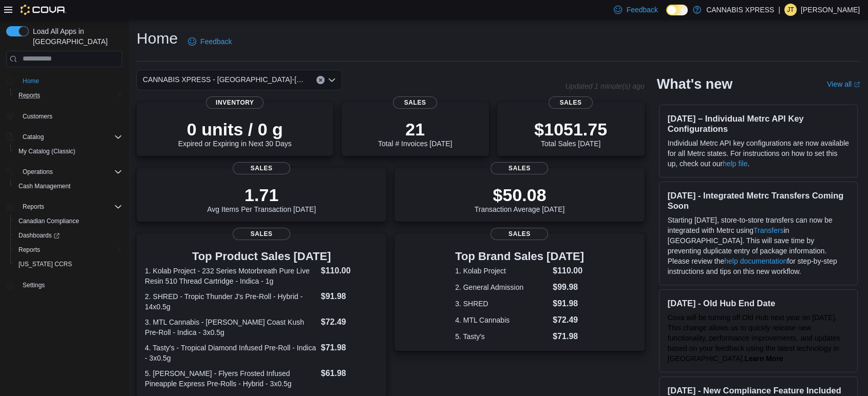 The width and height of the screenshot is (868, 396). What do you see at coordinates (33, 137) in the screenshot?
I see `span: Catalog` at bounding box center [33, 137].